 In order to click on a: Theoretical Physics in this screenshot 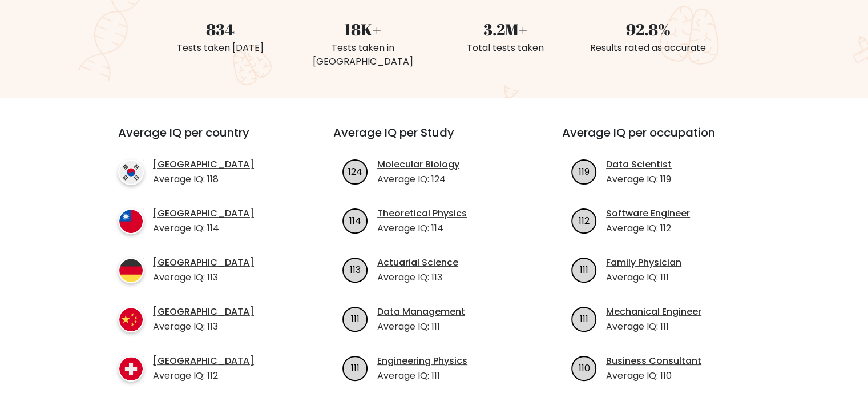, I will do `click(422, 213)`.